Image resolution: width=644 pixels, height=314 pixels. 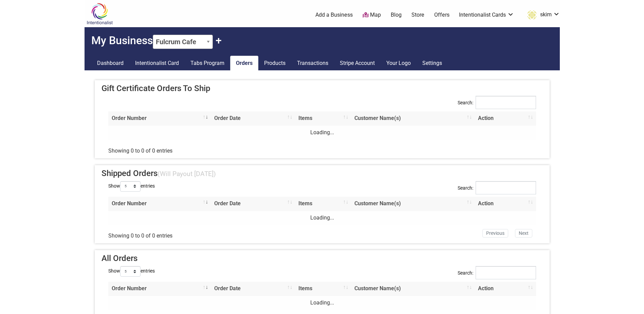 I want to click on img: Intentionalist, so click(x=99, y=13).